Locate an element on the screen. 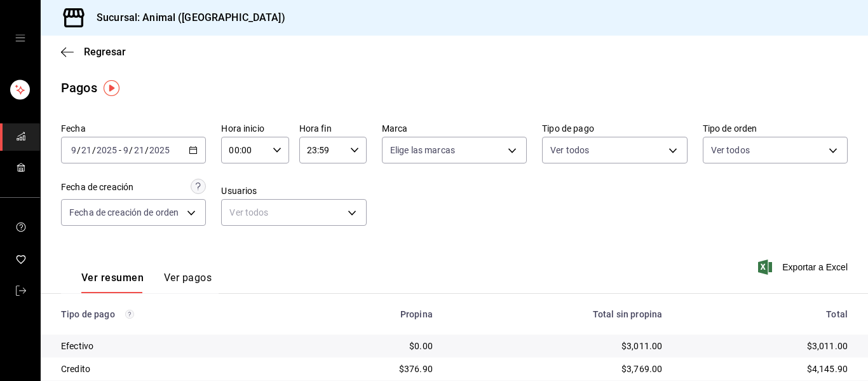  label: Usuarios is located at coordinates (294, 191).